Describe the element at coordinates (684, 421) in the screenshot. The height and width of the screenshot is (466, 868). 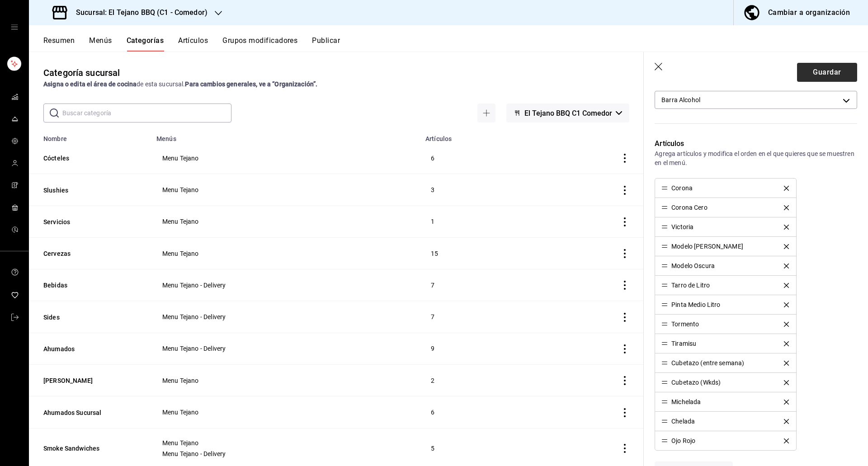
I see `div: Chelada` at that location.